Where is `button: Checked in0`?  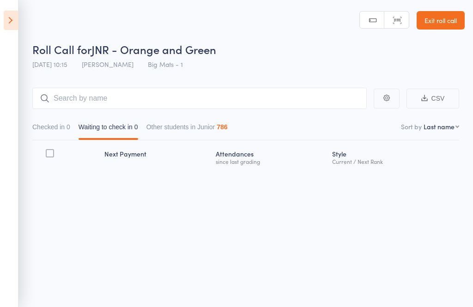
button: Checked in0 is located at coordinates (51, 129).